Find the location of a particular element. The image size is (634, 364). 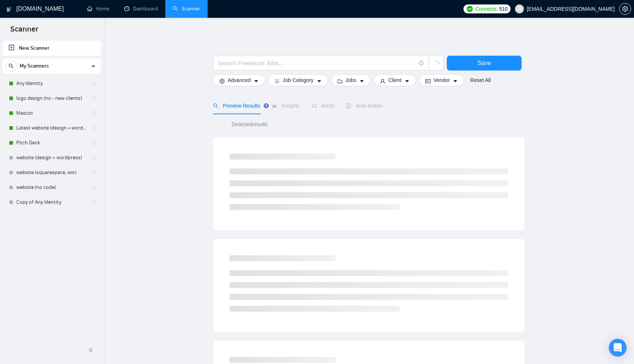

a: Pitch Deck is located at coordinates (52, 143).